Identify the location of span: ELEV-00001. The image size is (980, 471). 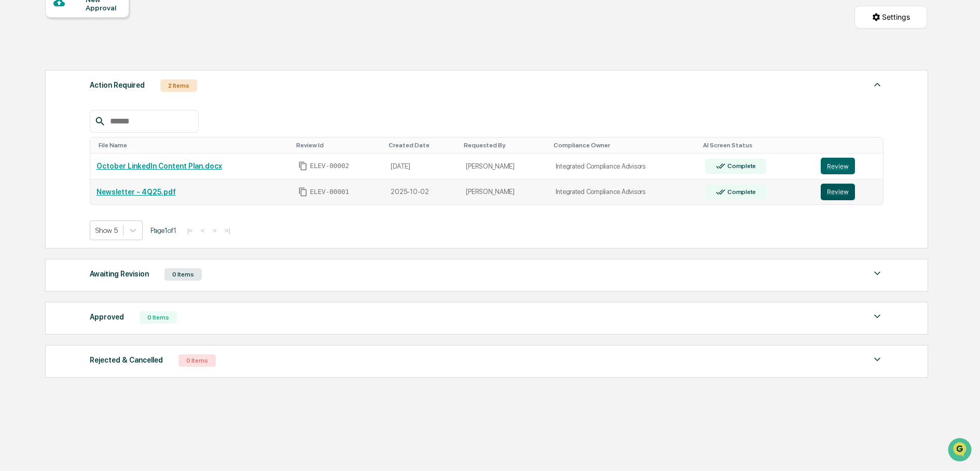
(329, 192).